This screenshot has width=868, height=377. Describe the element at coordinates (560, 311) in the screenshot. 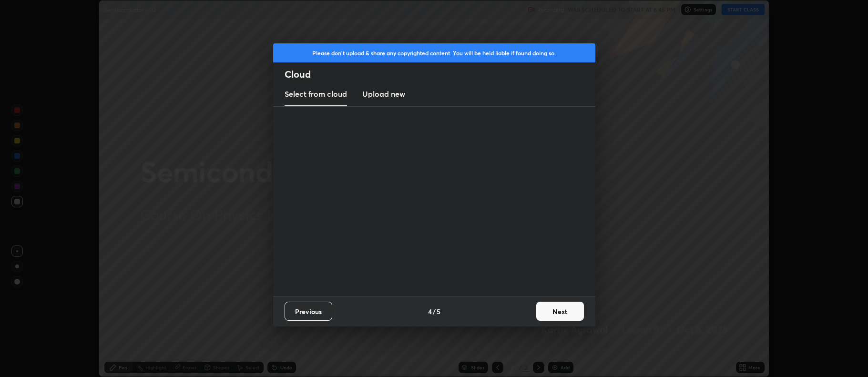

I see `button: Next` at that location.